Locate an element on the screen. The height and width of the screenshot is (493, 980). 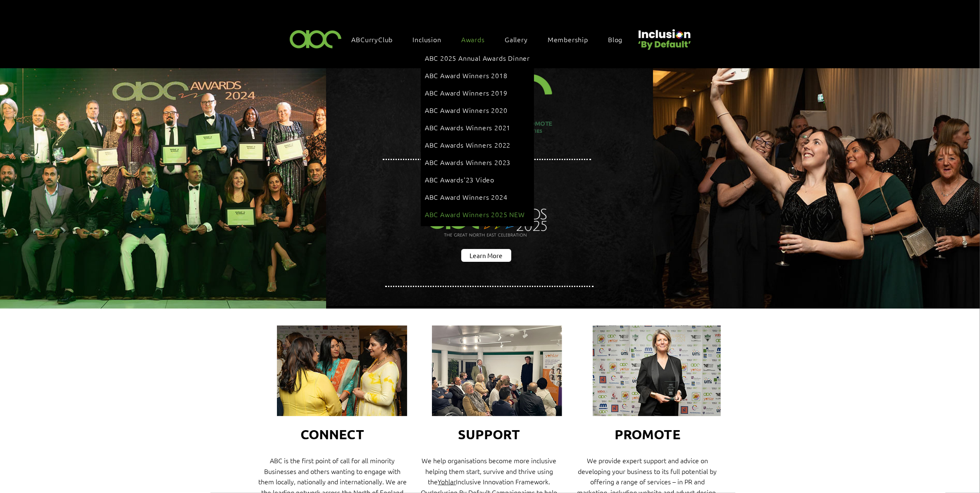
img: ABC-Logo-Blank-Background-01-01-2.png is located at coordinates (316, 38).